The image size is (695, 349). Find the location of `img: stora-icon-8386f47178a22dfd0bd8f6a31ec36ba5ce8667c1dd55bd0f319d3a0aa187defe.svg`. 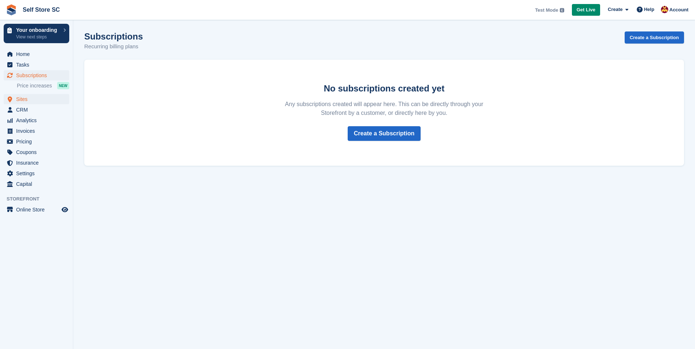

img: stora-icon-8386f47178a22dfd0bd8f6a31ec36ba5ce8667c1dd55bd0f319d3a0aa187defe.svg is located at coordinates (11, 10).